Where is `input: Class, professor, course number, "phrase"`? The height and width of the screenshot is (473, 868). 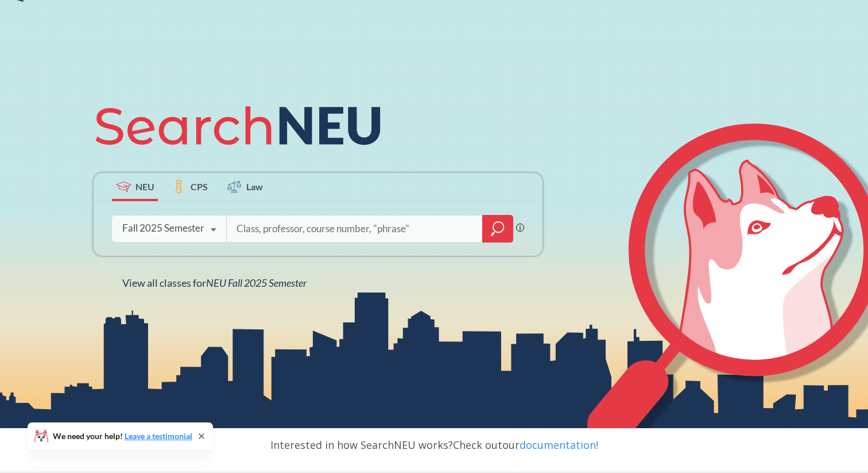 input: Class, professor, course number, "phrase" is located at coordinates (355, 229).